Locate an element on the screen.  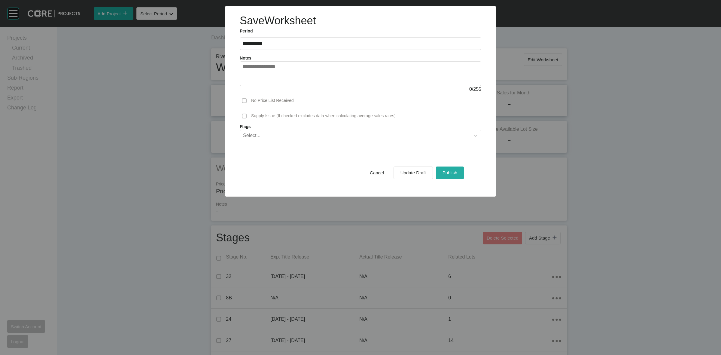
div: Select... is located at coordinates (252, 135).